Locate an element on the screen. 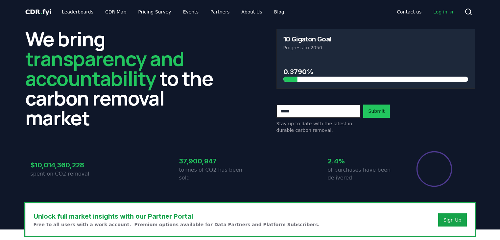 This screenshot has height=240, width=500. p: of purchases have been delivered is located at coordinates (363, 174).